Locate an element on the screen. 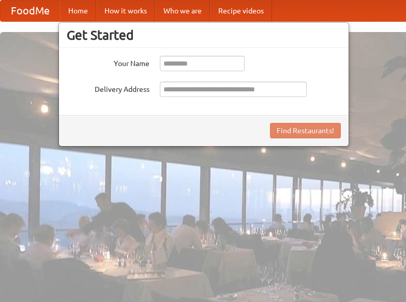 This screenshot has width=406, height=302. a: How it works is located at coordinates (126, 11).